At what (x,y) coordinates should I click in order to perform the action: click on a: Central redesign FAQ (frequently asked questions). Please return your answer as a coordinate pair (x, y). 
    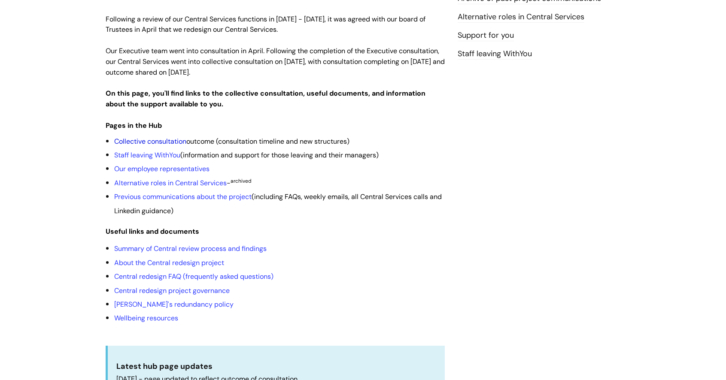
    Looking at the image, I should click on (194, 276).